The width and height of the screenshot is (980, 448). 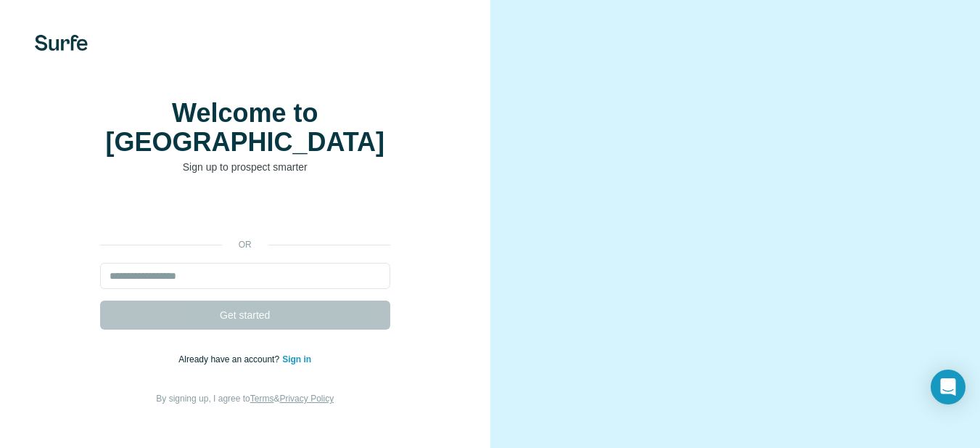 I want to click on div: Open Intercom Messenger, so click(x=948, y=386).